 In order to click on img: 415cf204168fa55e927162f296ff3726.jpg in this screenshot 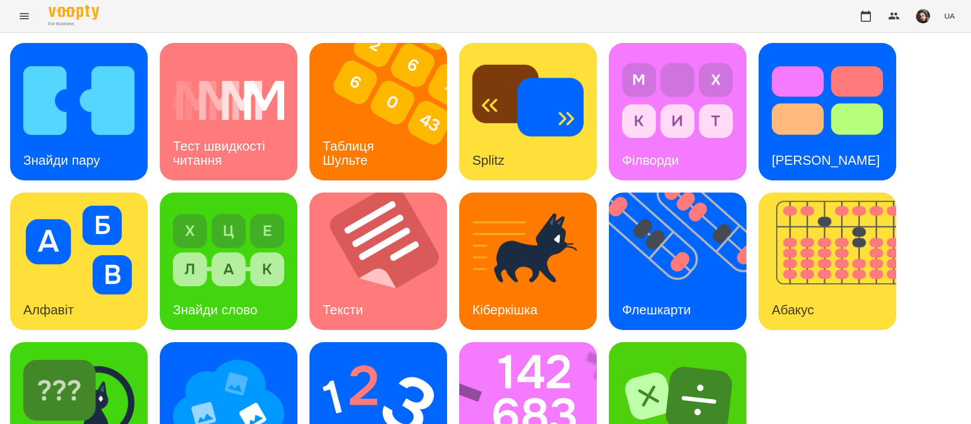, I will do `click(923, 16)`.